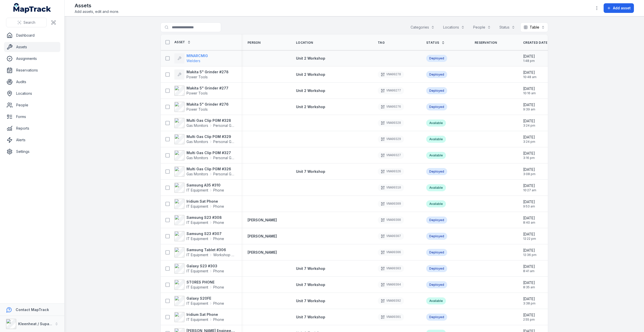 This screenshot has height=332, width=644. What do you see at coordinates (211, 153) in the screenshot?
I see `strong: Multi Gas Clip PGM #327` at bounding box center [211, 153].